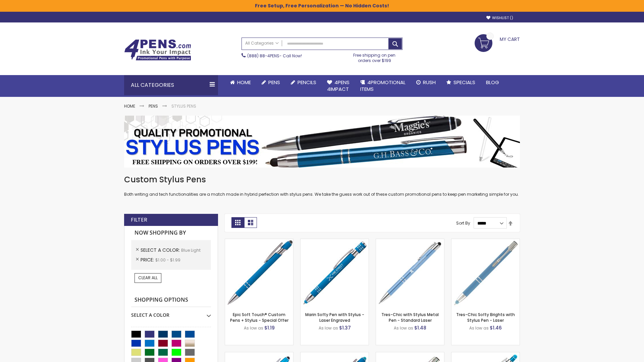 Image resolution: width=644 pixels, height=362 pixels. I want to click on a: Specials, so click(460, 82).